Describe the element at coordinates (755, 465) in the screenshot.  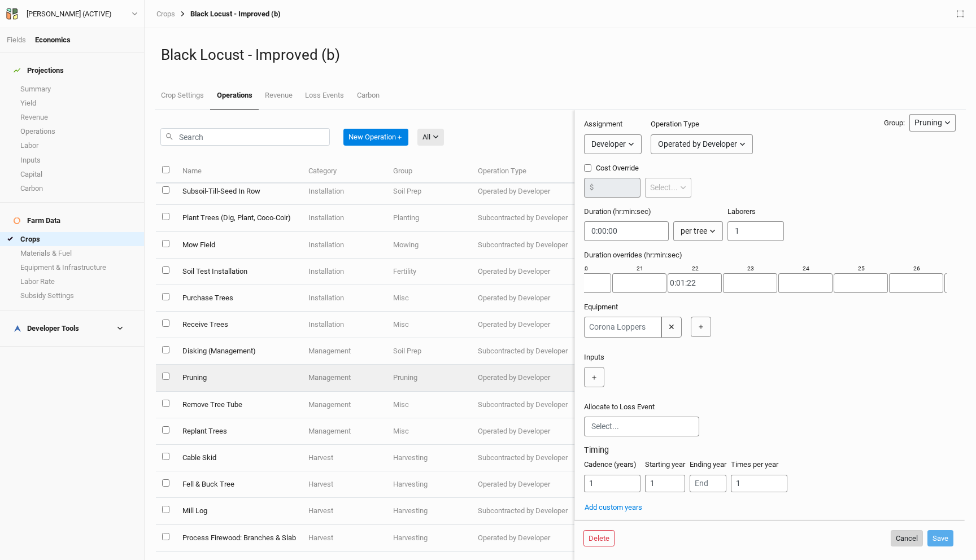
I see `label: Times per year` at that location.